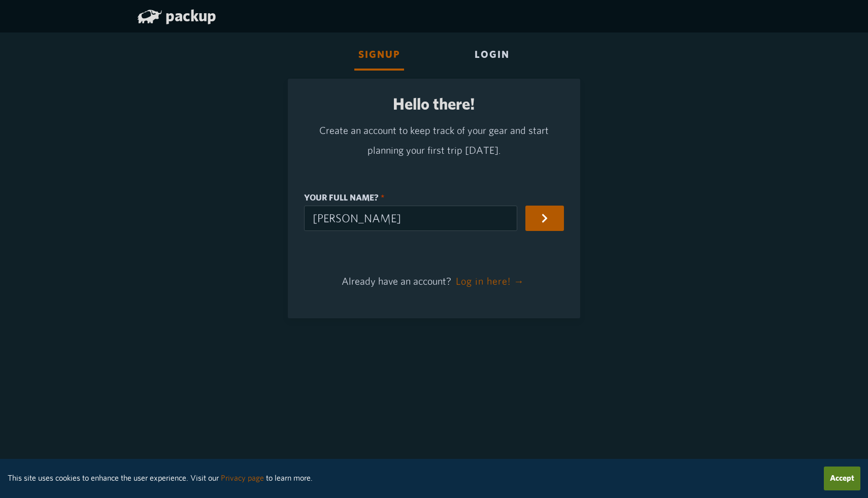  I want to click on button: Log in here! →, so click(490, 281).